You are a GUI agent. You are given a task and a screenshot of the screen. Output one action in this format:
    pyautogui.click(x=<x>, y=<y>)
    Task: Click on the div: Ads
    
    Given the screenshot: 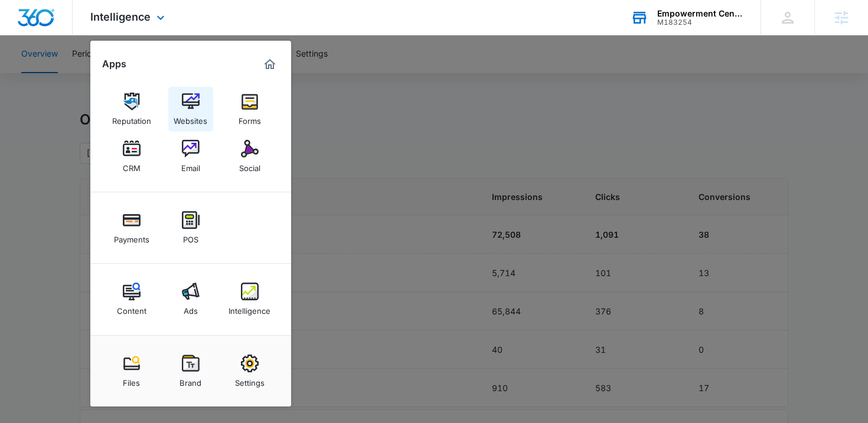 What is the action you would take?
    pyautogui.click(x=191, y=308)
    